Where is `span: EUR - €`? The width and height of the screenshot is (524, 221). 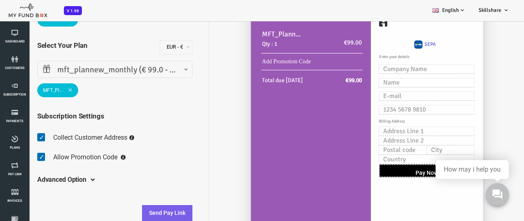
span: EUR - € is located at coordinates (155, 47).